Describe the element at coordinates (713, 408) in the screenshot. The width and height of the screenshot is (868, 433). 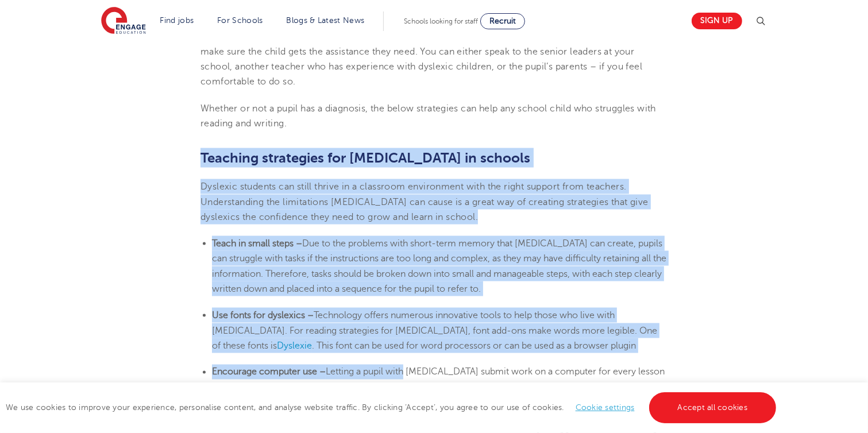
I see `a: Accept all cookies` at that location.